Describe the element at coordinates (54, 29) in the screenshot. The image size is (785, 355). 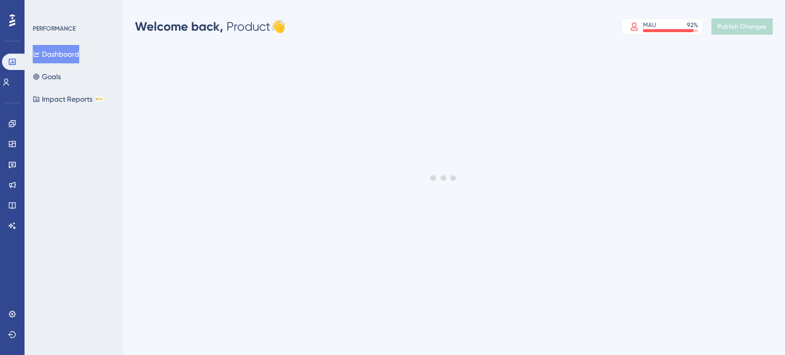
I see `div: PERFORMANCE` at that location.